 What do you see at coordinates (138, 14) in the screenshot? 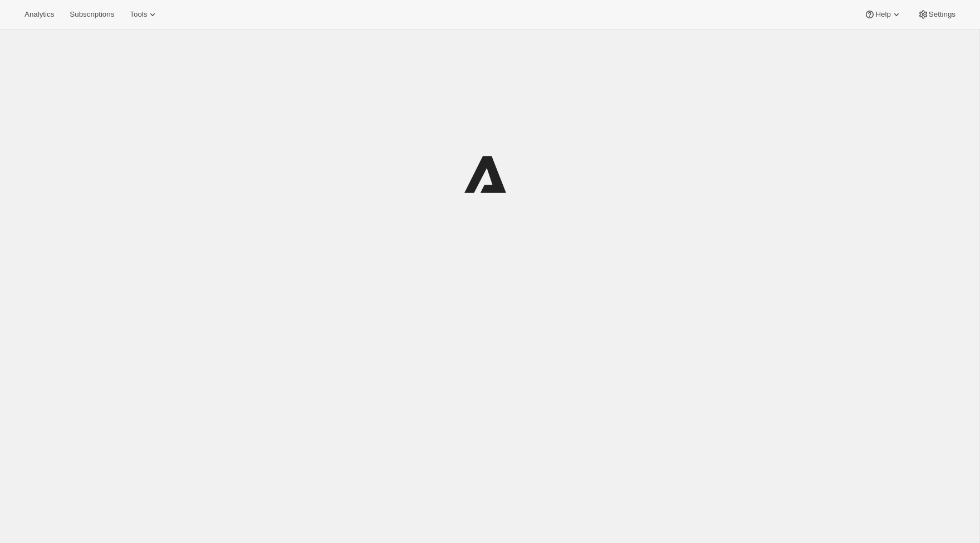
I see `span: Tools` at bounding box center [138, 14].